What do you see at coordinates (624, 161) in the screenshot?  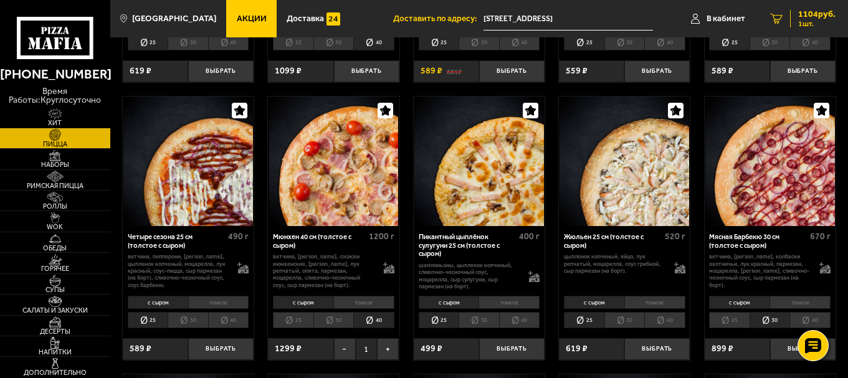 I see `img: Жюльен 25 см (толстое с сыром)` at bounding box center [624, 161].